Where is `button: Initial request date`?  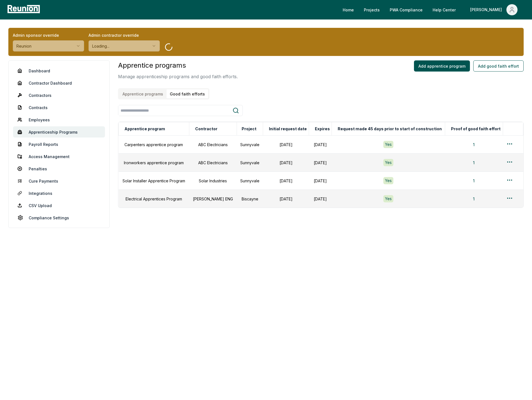
button: Initial request date is located at coordinates (288, 129).